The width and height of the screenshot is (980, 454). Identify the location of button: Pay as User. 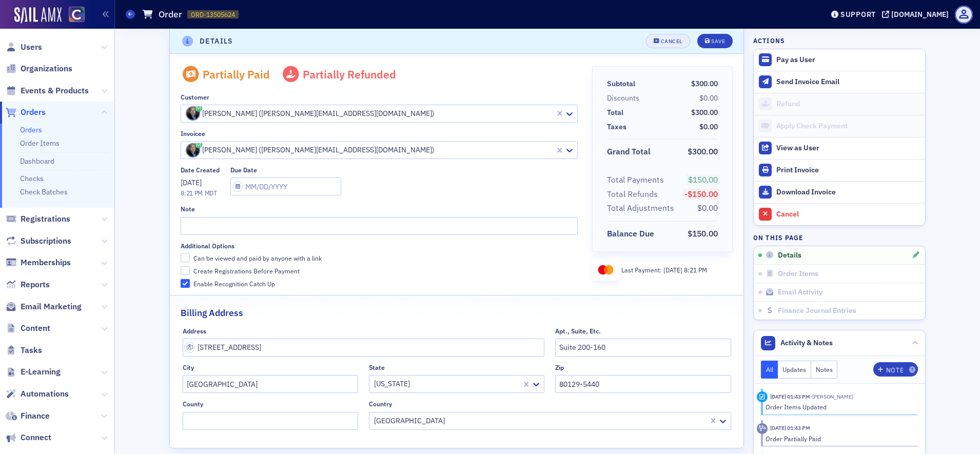
(839, 60).